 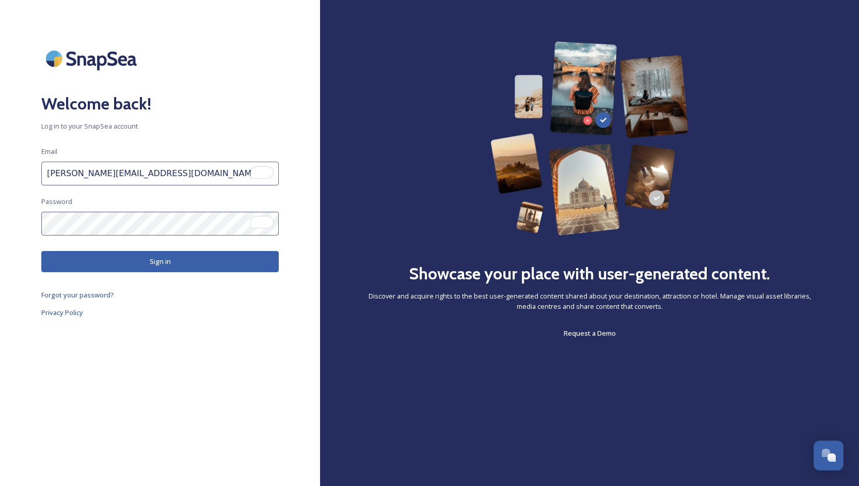 I want to click on span: Forgot your password?, so click(x=77, y=295).